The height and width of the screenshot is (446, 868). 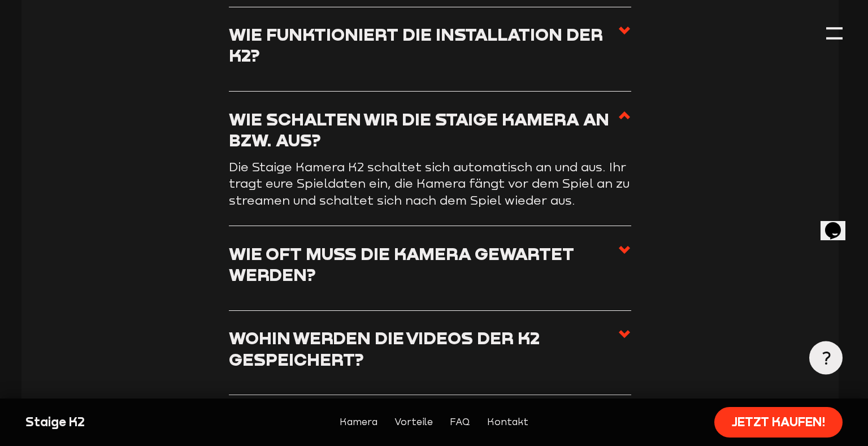 I want to click on a: Kamera, so click(x=358, y=422).